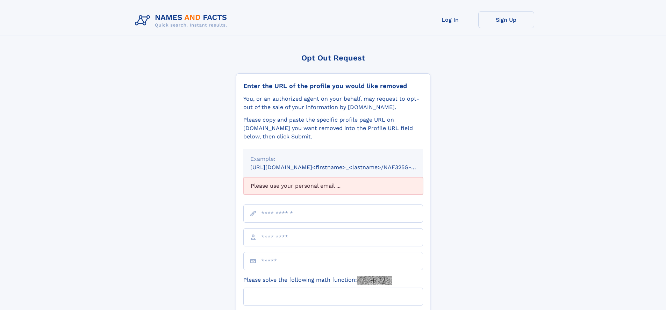 This screenshot has height=310, width=666. Describe the element at coordinates (182, 21) in the screenshot. I see `img: Logo Names and Facts` at that location.